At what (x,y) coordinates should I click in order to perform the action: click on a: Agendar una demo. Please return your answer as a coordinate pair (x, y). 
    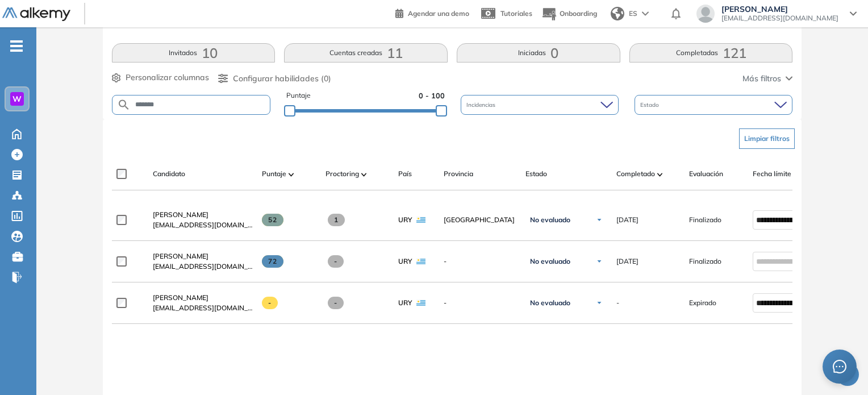
    Looking at the image, I should click on (432, 13).